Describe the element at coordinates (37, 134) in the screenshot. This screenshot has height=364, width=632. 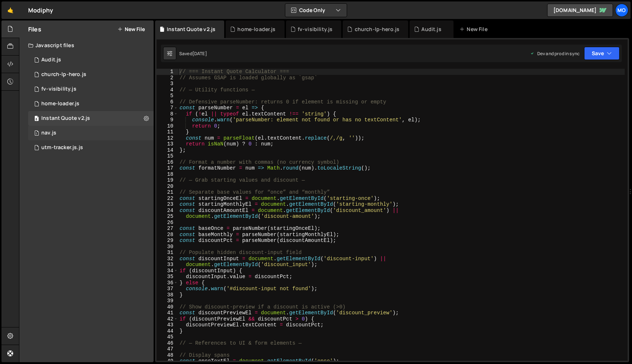
I see `span: 1` at that location.